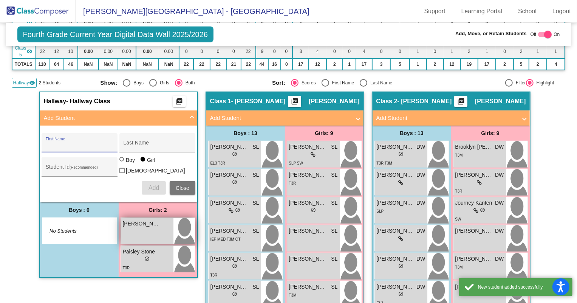  Describe the element at coordinates (73, 231) in the screenshot. I see `span: No Students` at that location.